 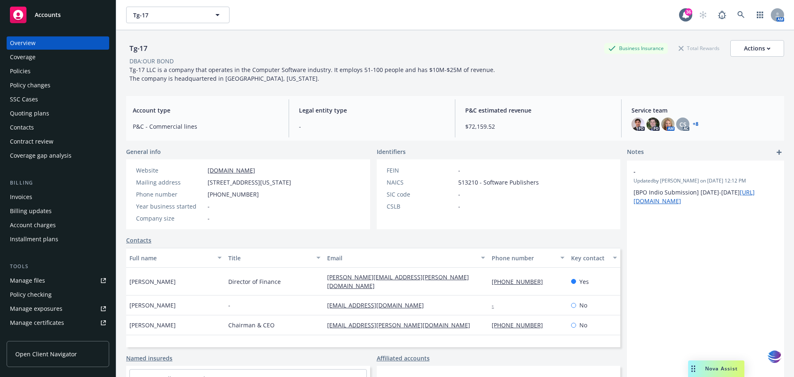 What do you see at coordinates (270, 258) in the screenshot?
I see `div: Title` at bounding box center [270, 258].